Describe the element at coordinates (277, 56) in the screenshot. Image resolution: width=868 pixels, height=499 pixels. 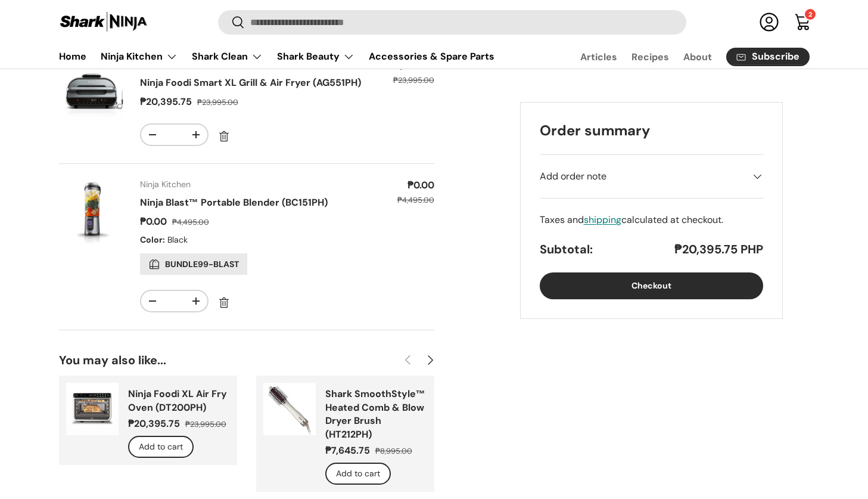
I see `nav: Primary` at that location.